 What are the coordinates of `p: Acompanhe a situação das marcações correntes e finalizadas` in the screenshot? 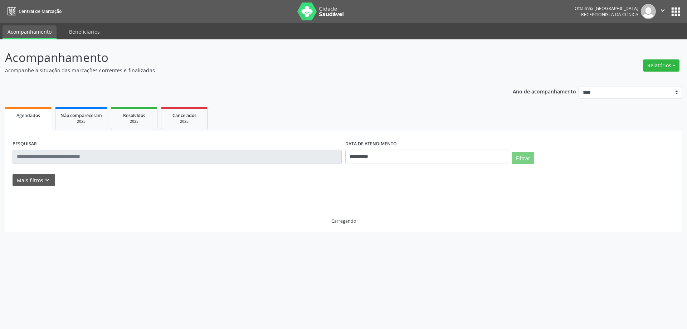 It's located at (242, 70).